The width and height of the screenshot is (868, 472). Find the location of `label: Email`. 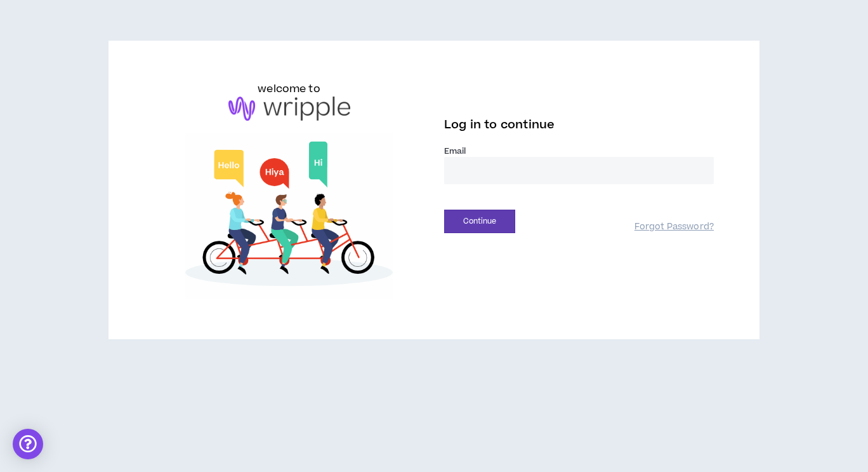

label: Email is located at coordinates (579, 151).